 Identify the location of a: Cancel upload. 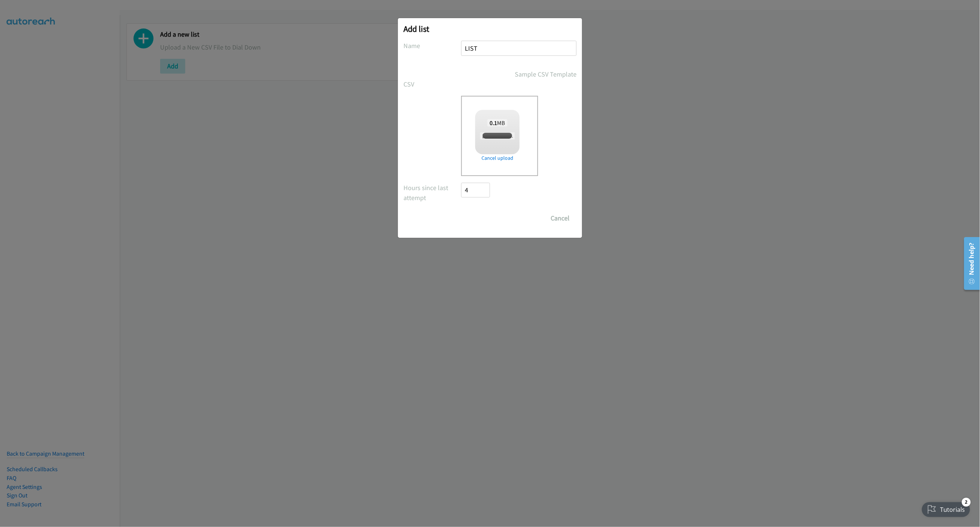
(498, 158).